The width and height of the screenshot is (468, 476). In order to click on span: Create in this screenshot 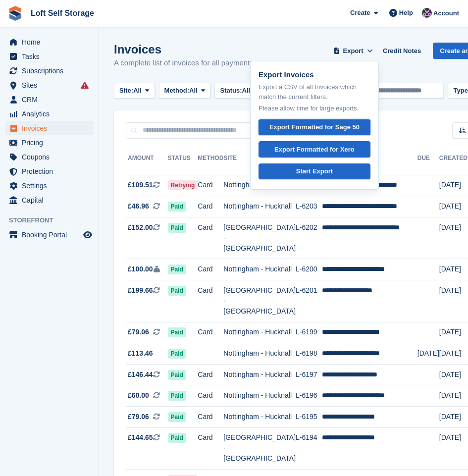, I will do `click(360, 13)`.